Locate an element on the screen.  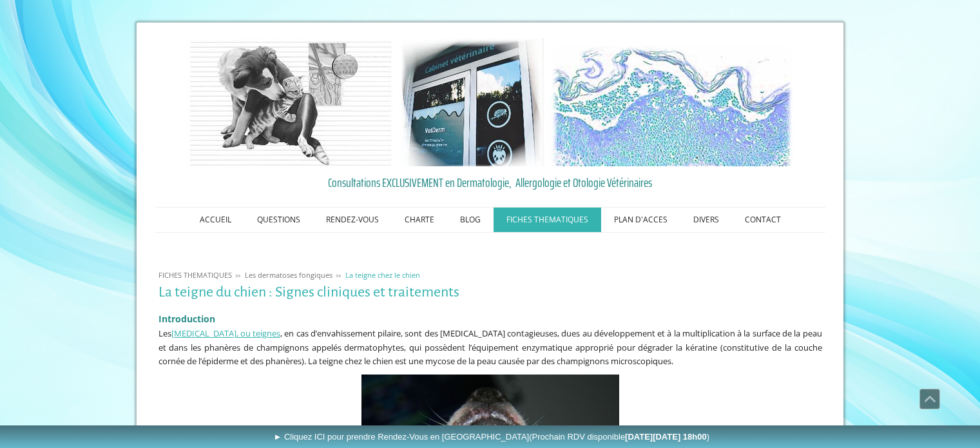
a: CONTACT is located at coordinates (763, 220).